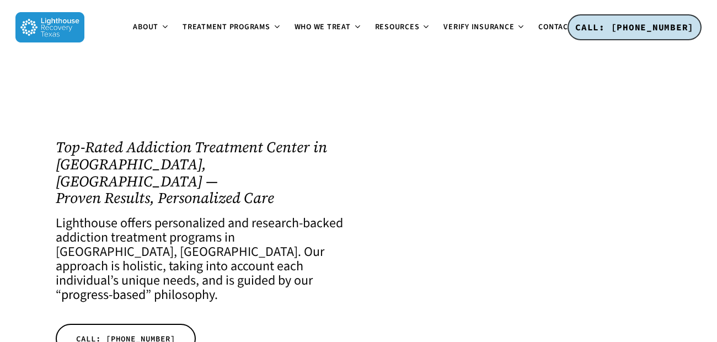 This screenshot has width=717, height=342. Describe the element at coordinates (146, 27) in the screenshot. I see `span: About` at that location.